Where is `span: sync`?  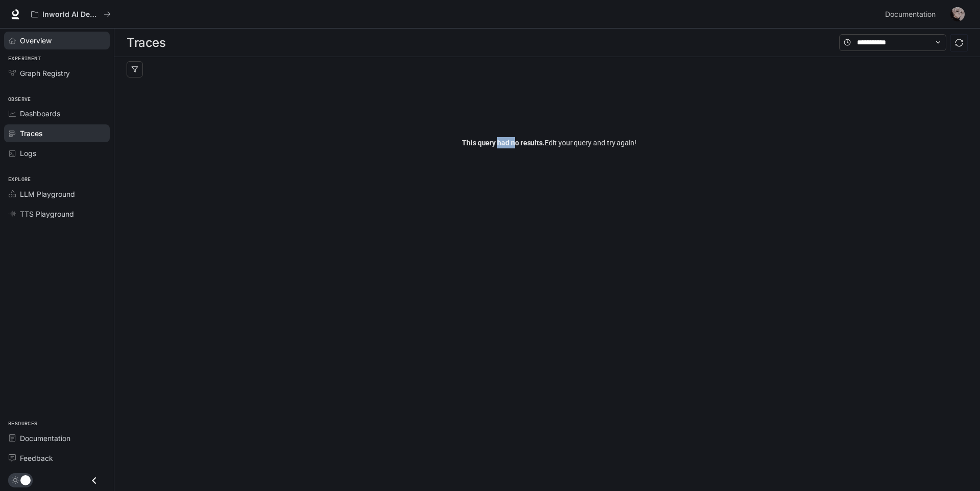 span: sync is located at coordinates (959, 43).